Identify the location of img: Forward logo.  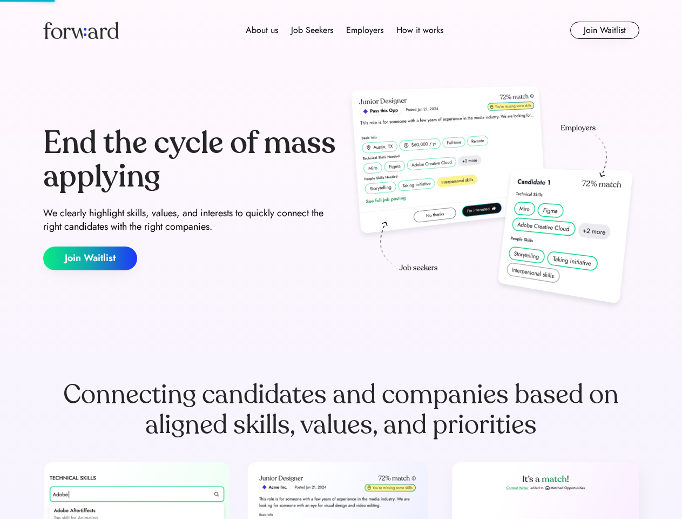
(81, 30).